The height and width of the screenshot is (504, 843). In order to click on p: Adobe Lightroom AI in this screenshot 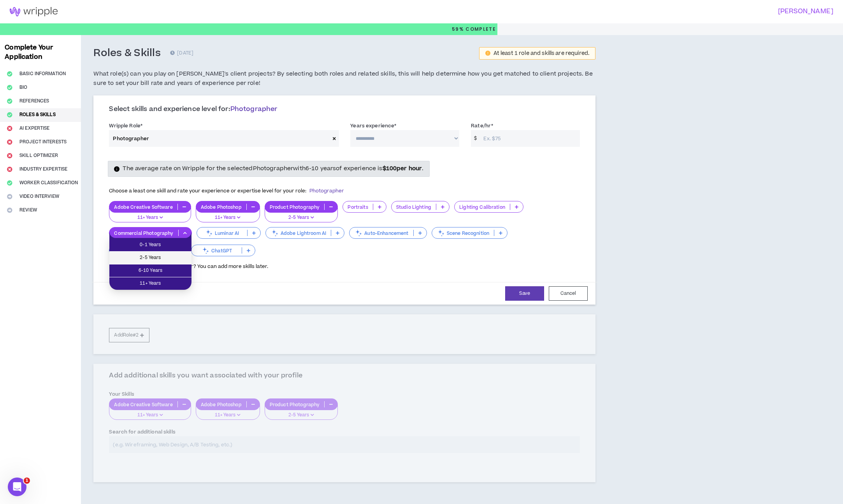, I will do `click(299, 232)`.